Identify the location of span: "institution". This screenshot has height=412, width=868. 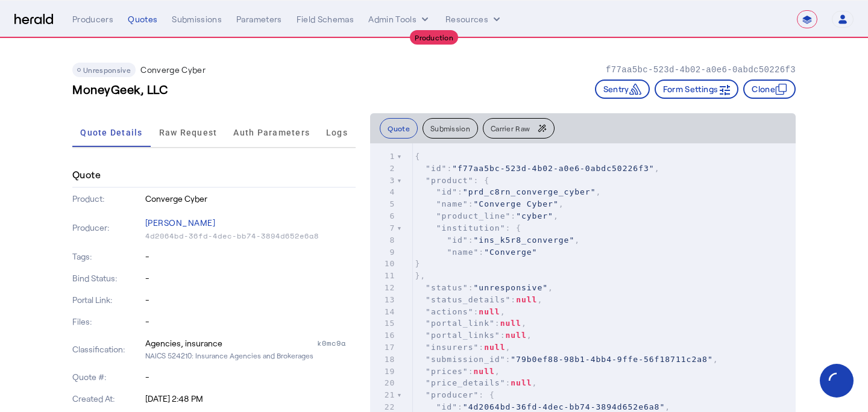
(471, 228).